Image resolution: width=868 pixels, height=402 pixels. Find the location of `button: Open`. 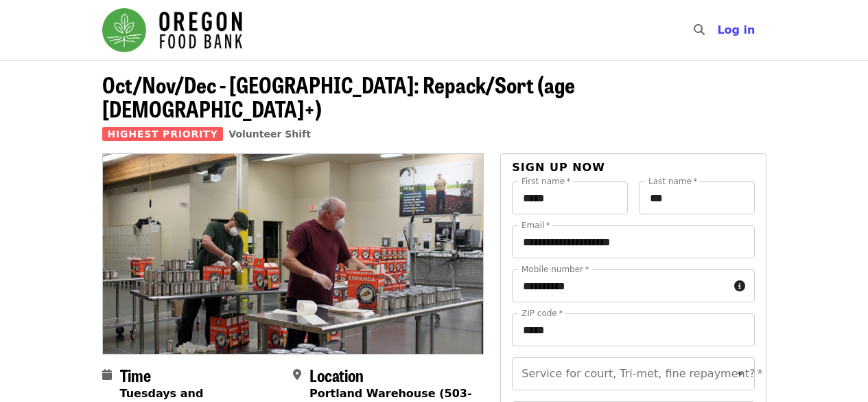

button: Open is located at coordinates (741, 374).